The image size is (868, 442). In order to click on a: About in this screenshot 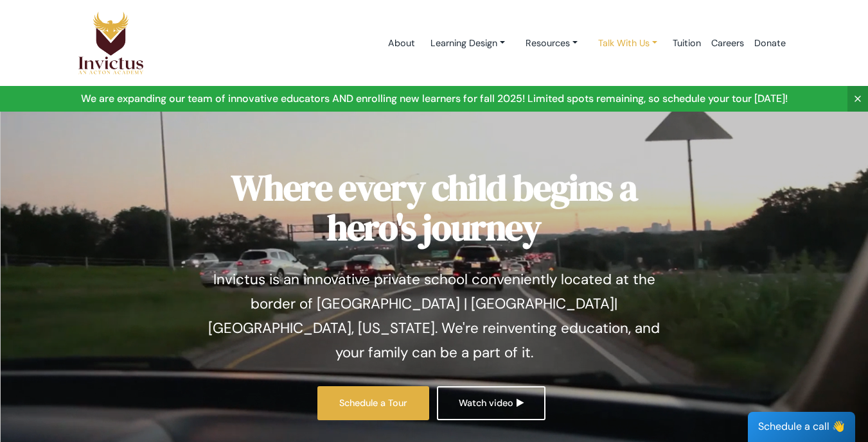, I will do `click(402, 43)`.